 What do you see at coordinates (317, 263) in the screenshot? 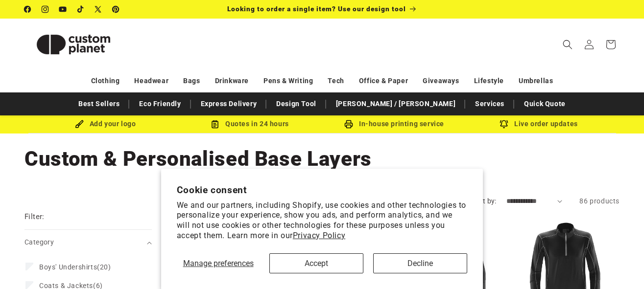
I see `button: Accept` at bounding box center [317, 263].